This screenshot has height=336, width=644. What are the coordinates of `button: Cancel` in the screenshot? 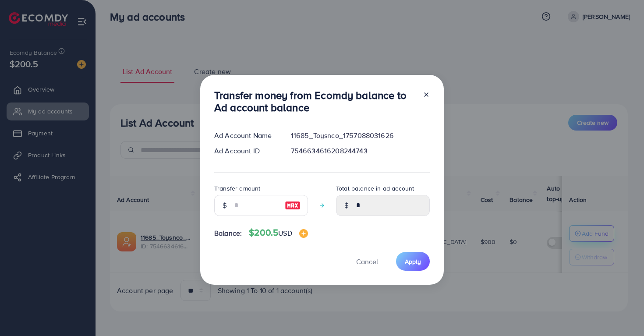 It's located at (367, 261).